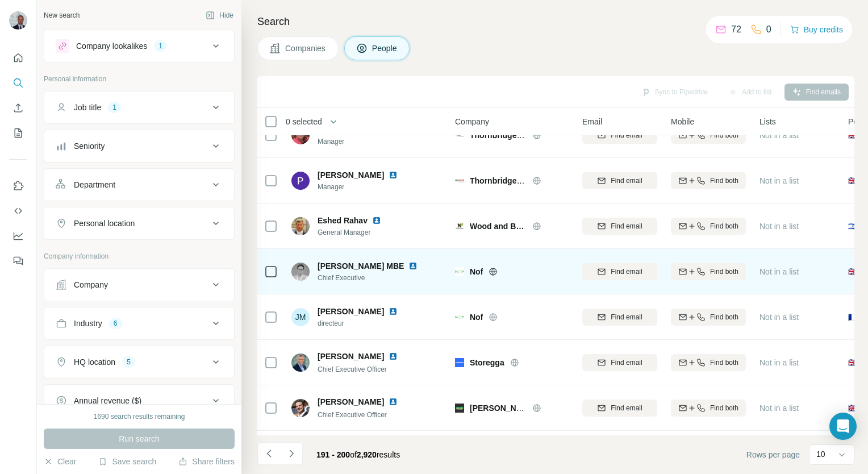 The width and height of the screenshot is (868, 474). I want to click on span: Thornbridge Timber - part of National Timber Group, so click(568, 181).